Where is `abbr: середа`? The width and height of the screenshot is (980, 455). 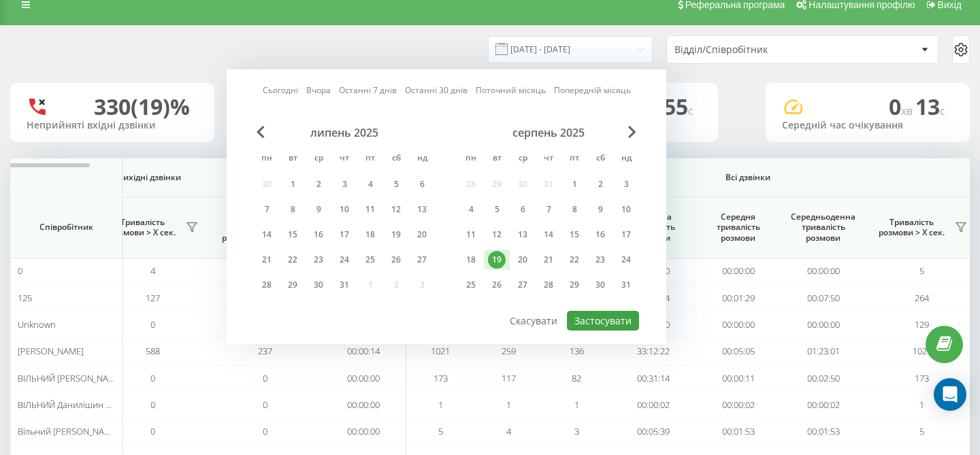 abbr: середа is located at coordinates (523, 159).